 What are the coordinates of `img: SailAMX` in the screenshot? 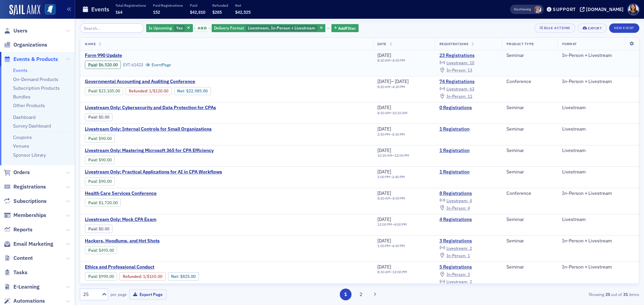 It's located at (50, 9).